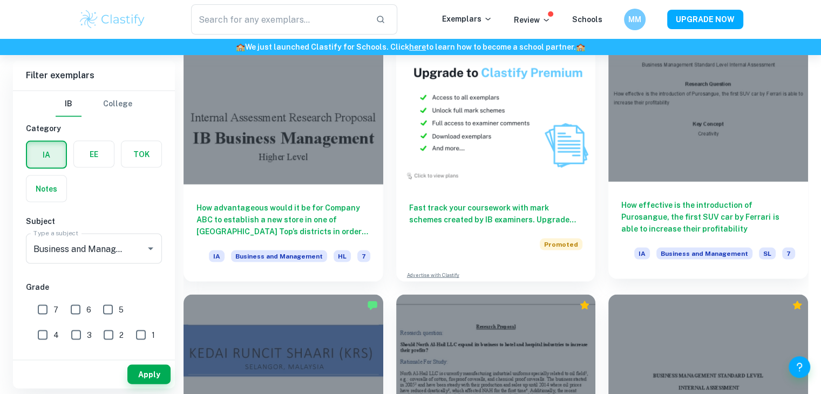 The image size is (821, 394). What do you see at coordinates (94, 287) in the screenshot?
I see `h6: Grade` at bounding box center [94, 287].